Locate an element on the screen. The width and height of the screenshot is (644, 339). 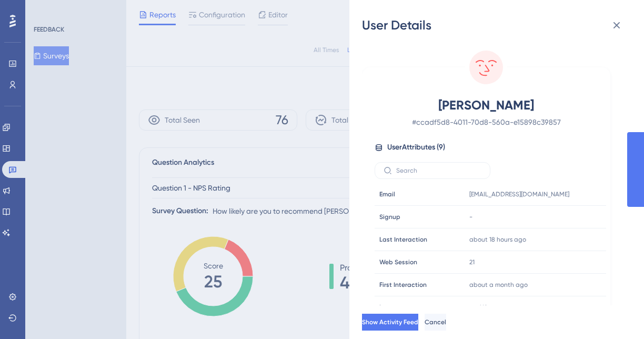
span: Signup is located at coordinates (390, 217).